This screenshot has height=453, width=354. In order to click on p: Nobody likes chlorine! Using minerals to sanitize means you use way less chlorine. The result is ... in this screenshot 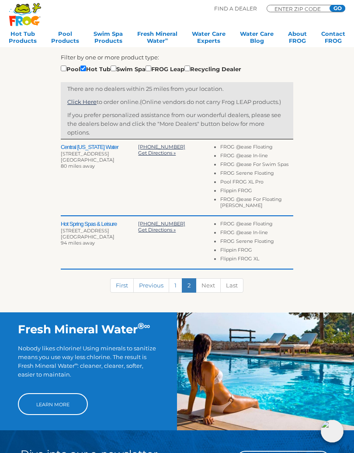, I will do `click(89, 364)`.